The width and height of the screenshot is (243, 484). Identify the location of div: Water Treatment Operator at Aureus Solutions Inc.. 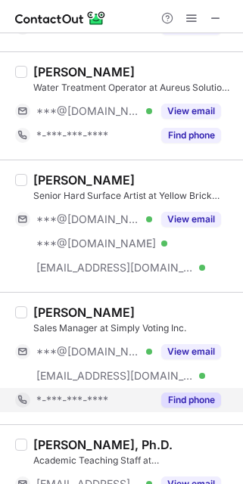
(133, 88).